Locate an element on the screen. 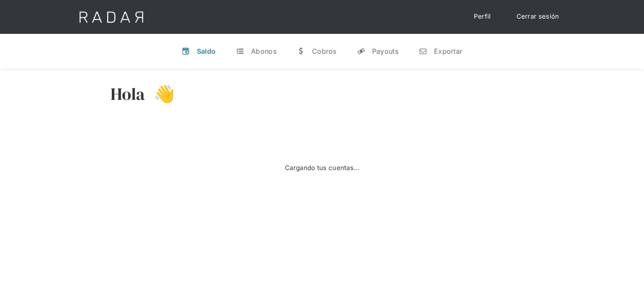  a: Cerrar sesión is located at coordinates (538, 17).